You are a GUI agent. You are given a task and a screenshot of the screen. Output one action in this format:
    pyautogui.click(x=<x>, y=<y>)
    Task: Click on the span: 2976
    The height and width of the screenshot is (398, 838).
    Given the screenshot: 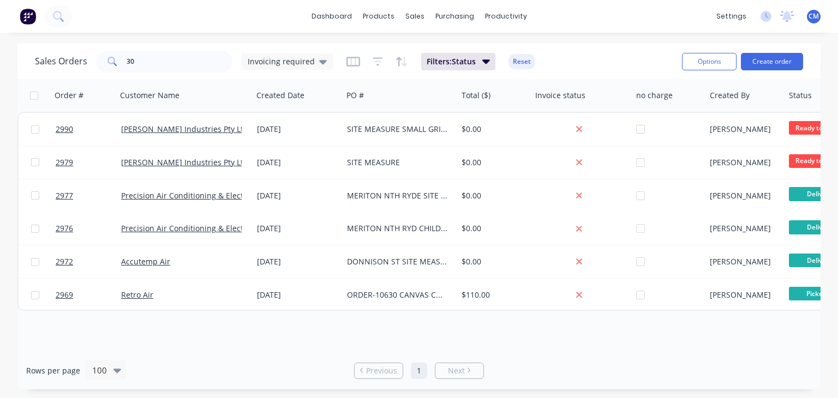 What is the action you would take?
    pyautogui.click(x=64, y=229)
    